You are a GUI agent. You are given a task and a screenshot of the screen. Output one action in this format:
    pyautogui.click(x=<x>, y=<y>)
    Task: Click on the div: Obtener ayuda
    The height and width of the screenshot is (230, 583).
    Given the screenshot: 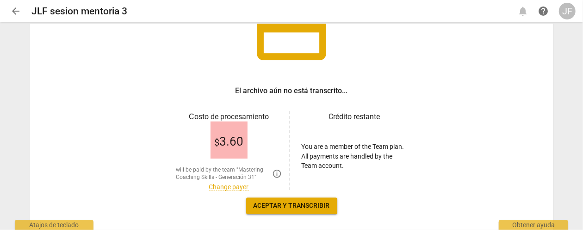 What is the action you would take?
    pyautogui.click(x=534, y=224)
    